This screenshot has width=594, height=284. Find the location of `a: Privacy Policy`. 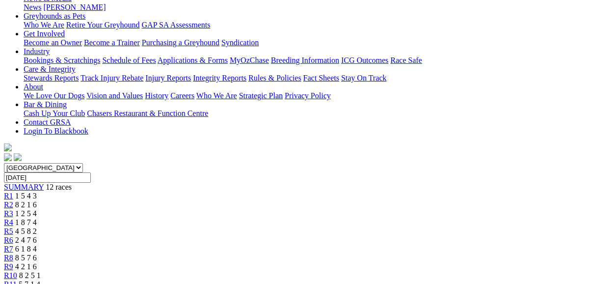

a: Privacy Policy is located at coordinates (308, 95).